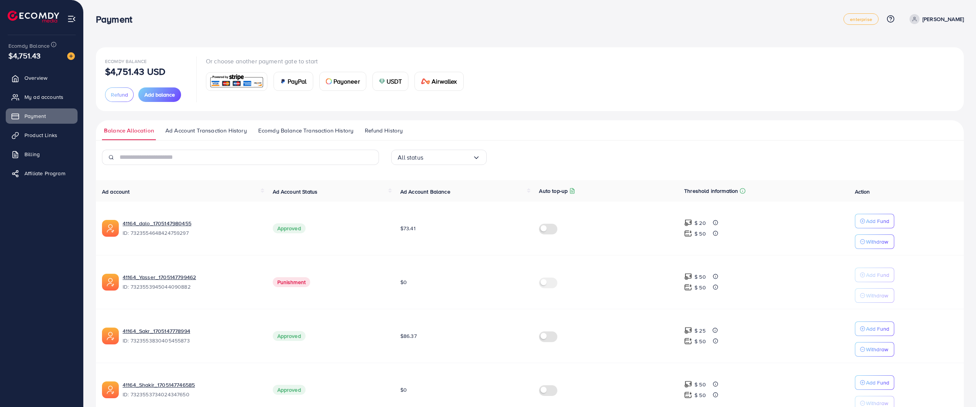  Describe the element at coordinates (36, 78) in the screenshot. I see `span: Overview` at that location.